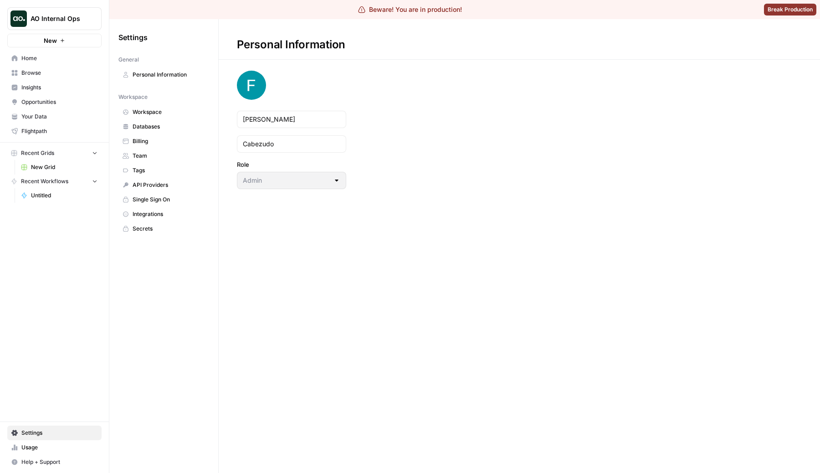 The image size is (820, 473). What do you see at coordinates (54, 447) in the screenshot?
I see `a: Usage` at bounding box center [54, 447].